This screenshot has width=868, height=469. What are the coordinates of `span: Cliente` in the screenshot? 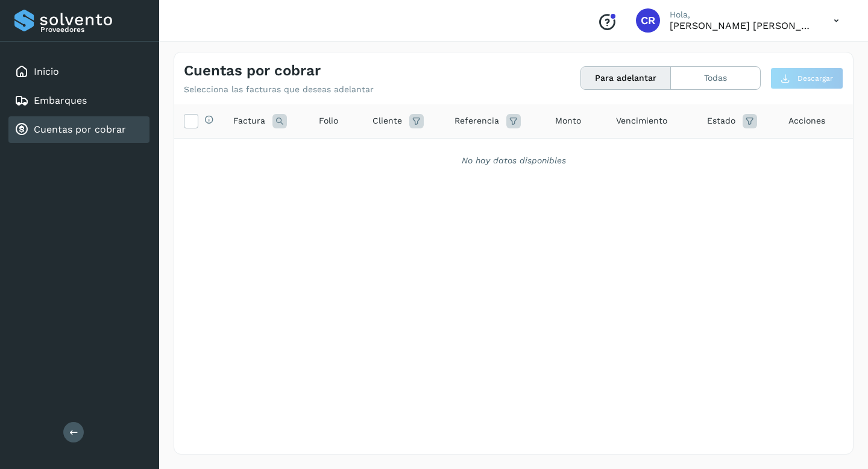 It's located at (387, 121).